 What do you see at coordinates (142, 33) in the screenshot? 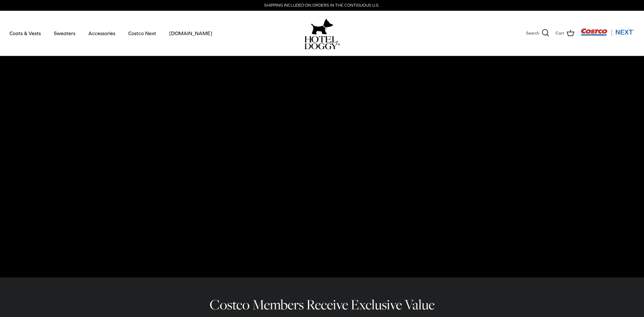
I see `a: Costco Next` at bounding box center [142, 33].